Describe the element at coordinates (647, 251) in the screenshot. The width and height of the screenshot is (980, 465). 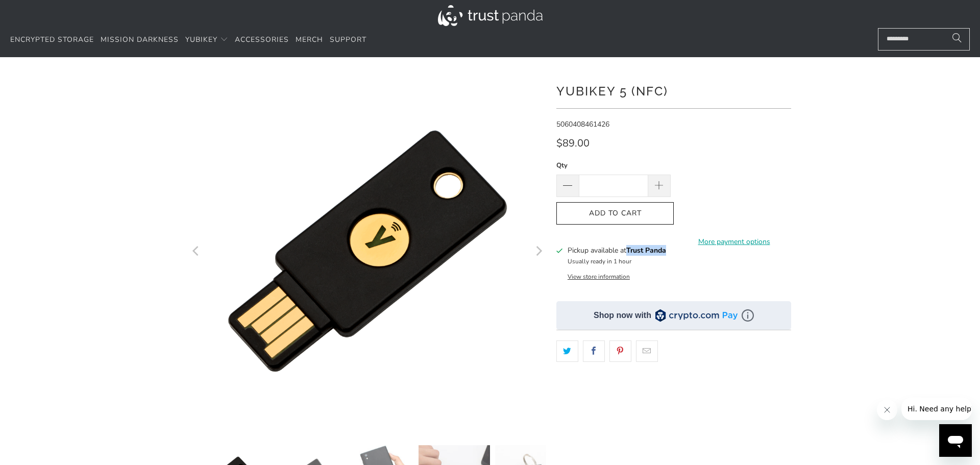
I see `b: Trust Panda` at that location.